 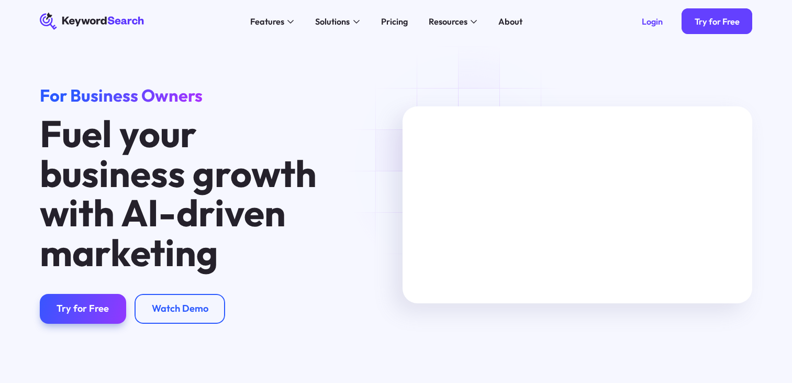 What do you see at coordinates (333, 21) in the screenshot?
I see `div: Solutions` at bounding box center [333, 21].